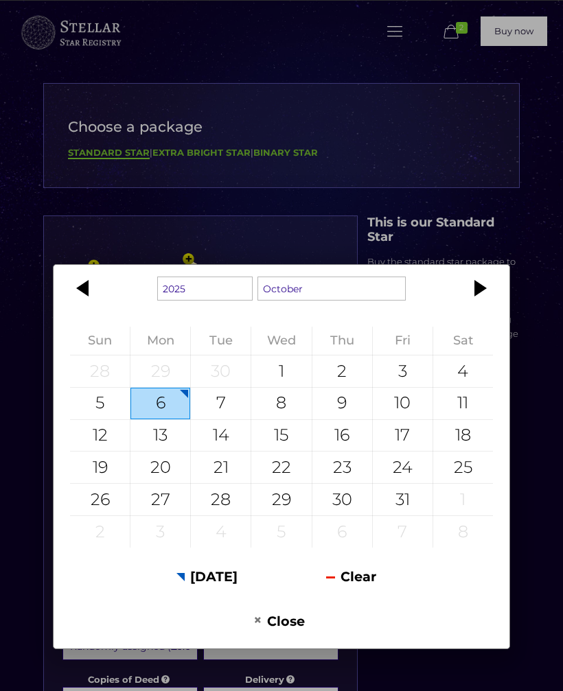 The height and width of the screenshot is (691, 563). What do you see at coordinates (100, 371) in the screenshot?
I see `div: 28 September 2025` at bounding box center [100, 371].